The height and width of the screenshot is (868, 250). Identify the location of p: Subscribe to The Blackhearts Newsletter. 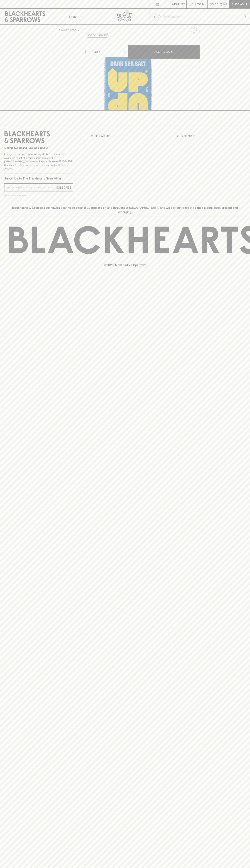
(38, 179).